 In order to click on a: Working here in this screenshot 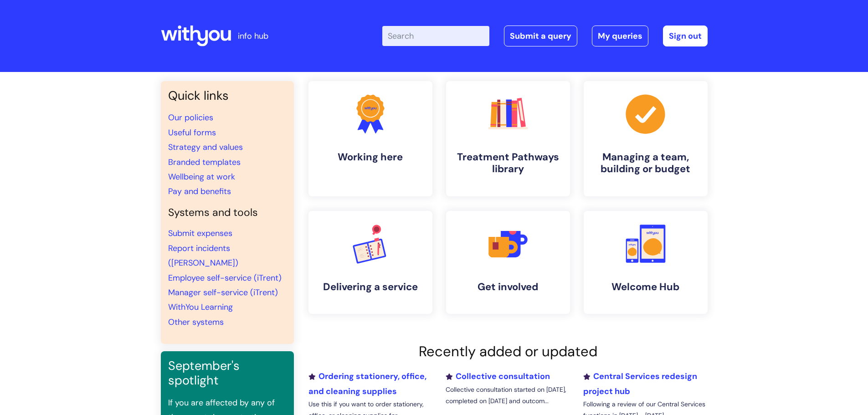, I will do `click(370, 138)`.